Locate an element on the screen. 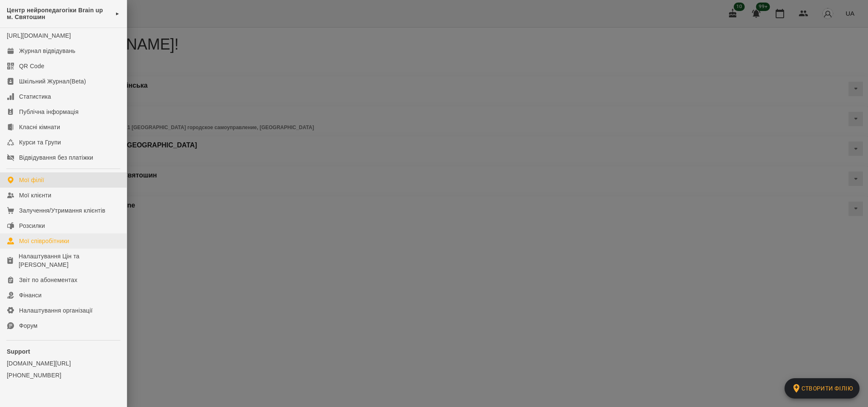 This screenshot has width=868, height=407. div: Статистика is located at coordinates (35, 97).